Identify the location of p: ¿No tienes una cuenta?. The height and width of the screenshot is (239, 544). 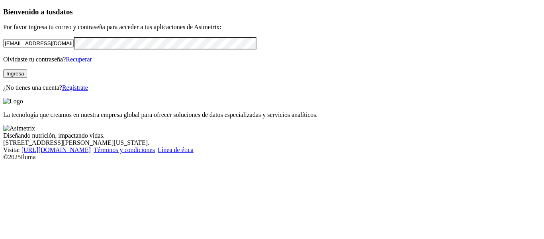
(272, 88).